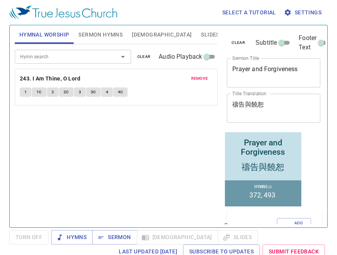 Image resolution: width=337 pixels, height=255 pixels. I want to click on button: 4C, so click(121, 92).